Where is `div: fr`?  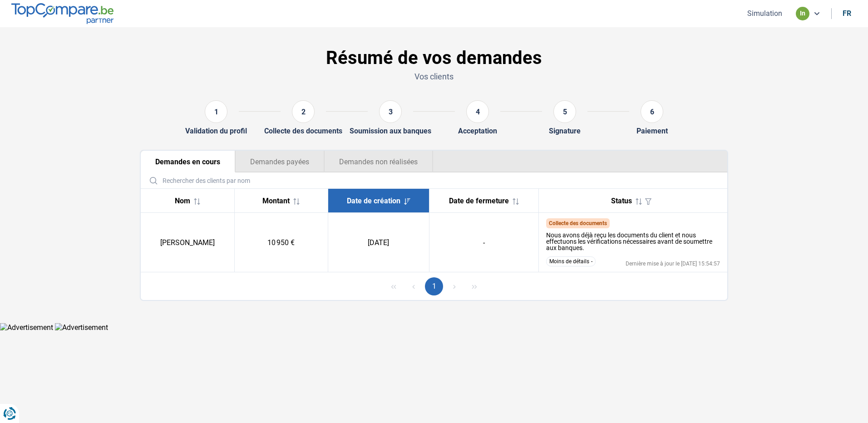
div: fr is located at coordinates (847, 13).